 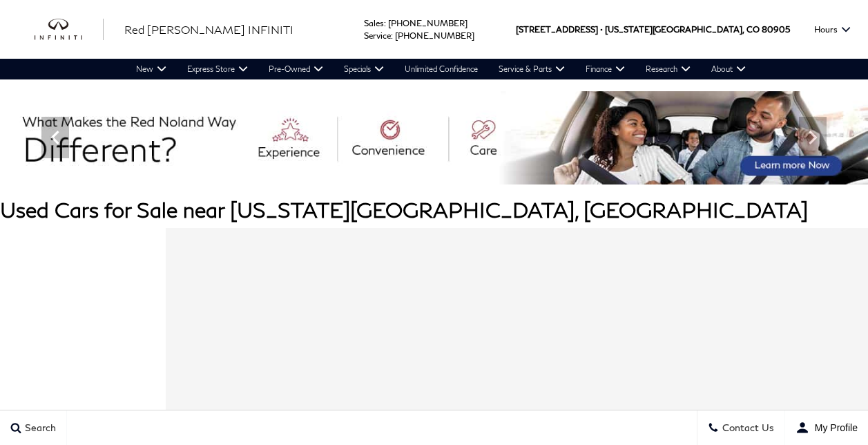 I want to click on a: Finance, so click(x=605, y=69).